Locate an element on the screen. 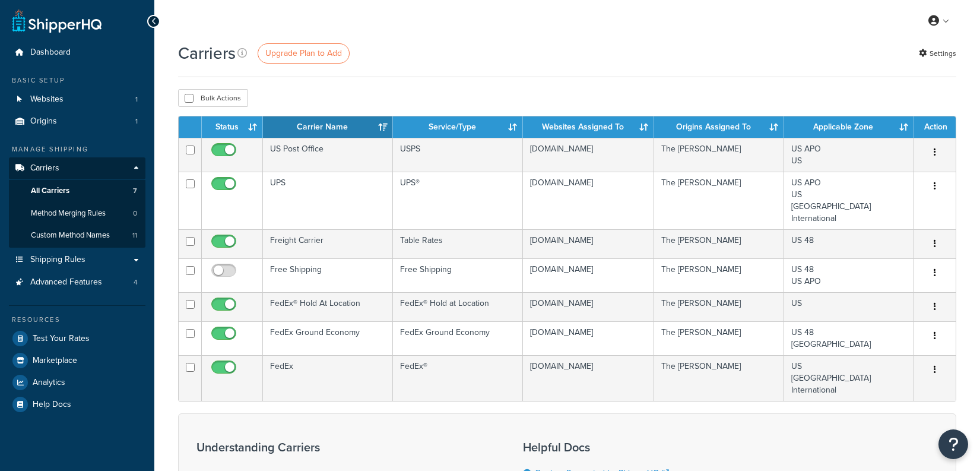 This screenshot has height=471, width=980. td: FedEx® Hold At Location is located at coordinates (328, 307).